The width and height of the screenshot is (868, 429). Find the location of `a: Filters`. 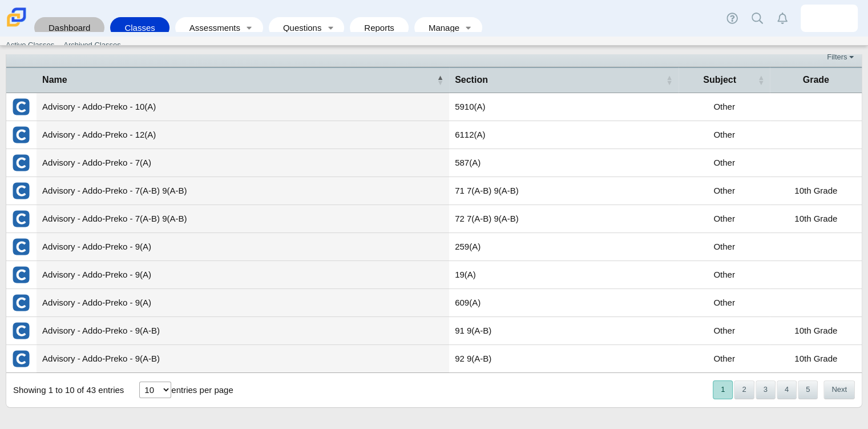

a: Filters is located at coordinates (841, 57).